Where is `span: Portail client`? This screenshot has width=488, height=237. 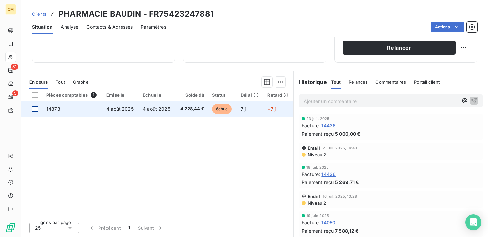 span: Portail client is located at coordinates (426, 82).